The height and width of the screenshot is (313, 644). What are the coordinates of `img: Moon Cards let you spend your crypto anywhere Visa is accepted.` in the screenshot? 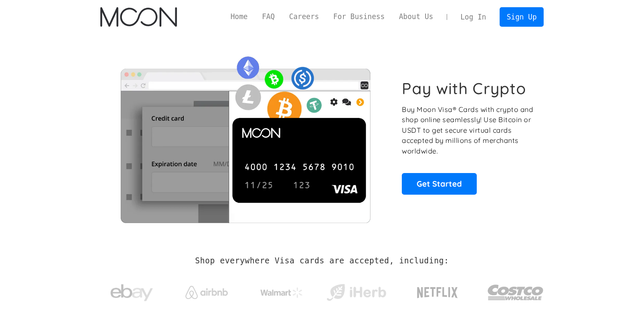 It's located at (245, 136).